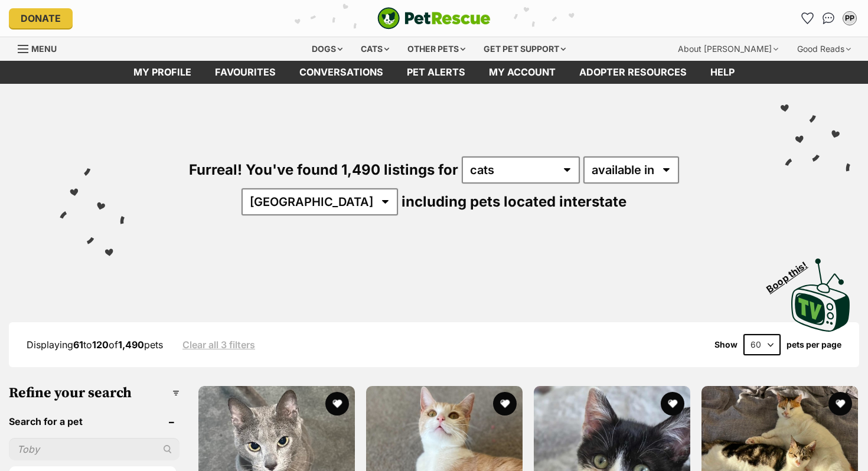 The image size is (868, 471). Describe the element at coordinates (131, 345) in the screenshot. I see `strong: 1,490` at that location.